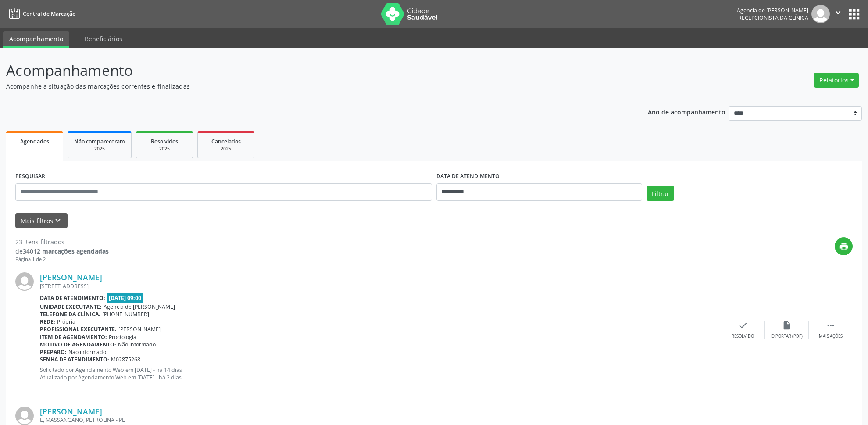  Describe the element at coordinates (306, 71) in the screenshot. I see `p: Acompanhamento` at that location.